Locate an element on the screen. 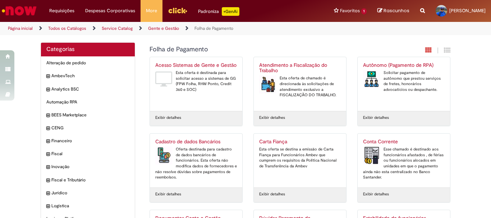 The height and width of the screenshot is (218, 491). h2: Atendimento a Fiscalização do Trabalho is located at coordinates (300, 68).